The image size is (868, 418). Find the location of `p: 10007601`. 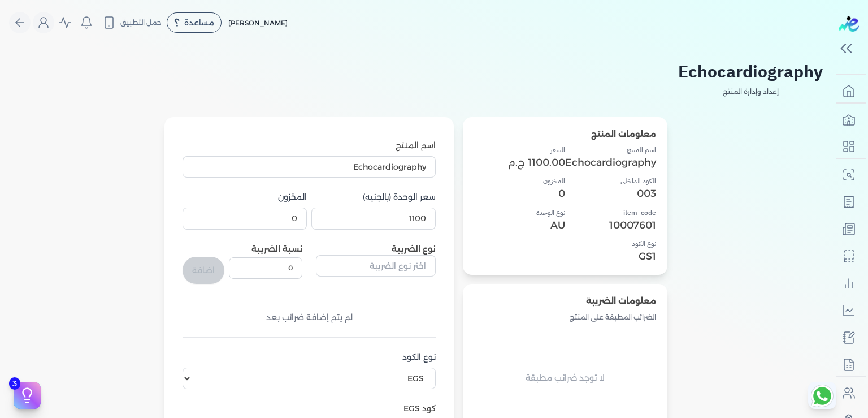

p: 10007601 is located at coordinates (610, 225).